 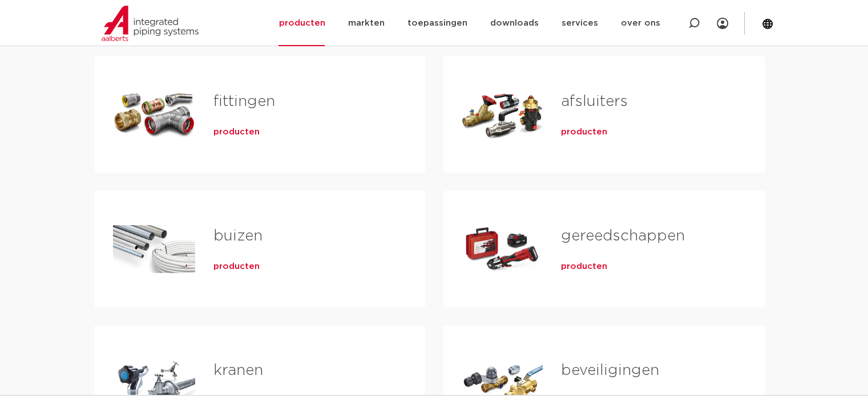 I want to click on a: kranen, so click(x=238, y=371).